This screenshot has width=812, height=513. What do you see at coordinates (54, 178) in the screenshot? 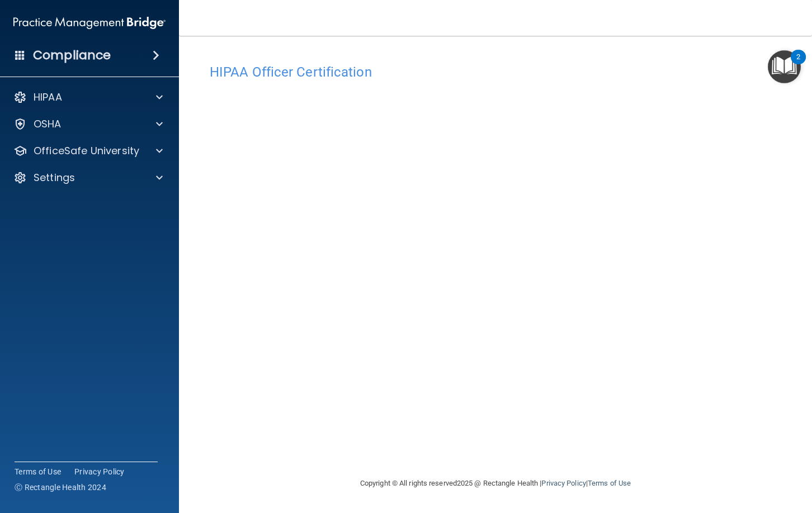
I see `p: Settings` at bounding box center [54, 178].